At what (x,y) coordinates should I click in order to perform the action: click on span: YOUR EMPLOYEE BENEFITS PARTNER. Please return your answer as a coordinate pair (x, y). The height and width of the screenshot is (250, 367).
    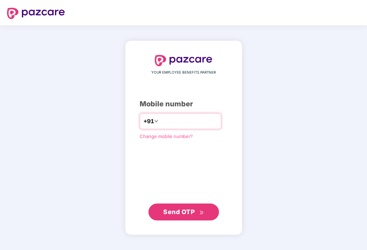
    Looking at the image, I should click on (183, 73).